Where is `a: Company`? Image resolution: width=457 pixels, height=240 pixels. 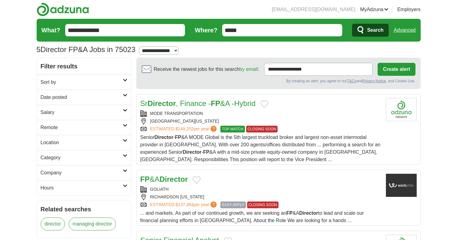
a: Company is located at coordinates (84, 172).